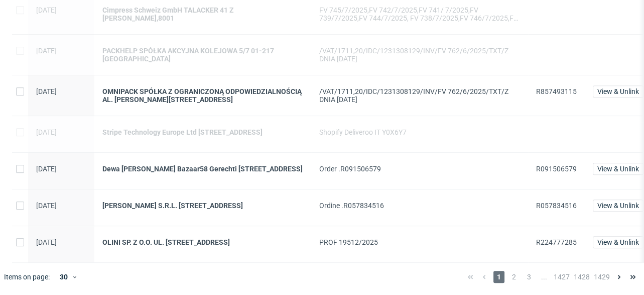  I want to click on span: R057834516, so click(556, 205).